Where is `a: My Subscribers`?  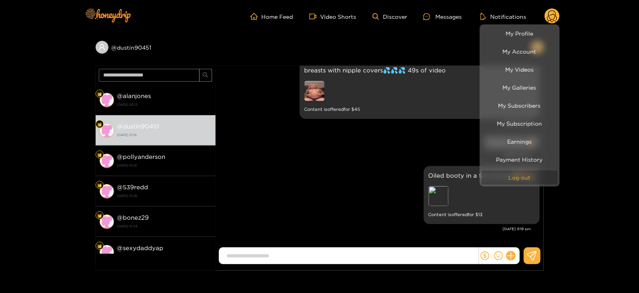
a: My Subscribers is located at coordinates (520, 105).